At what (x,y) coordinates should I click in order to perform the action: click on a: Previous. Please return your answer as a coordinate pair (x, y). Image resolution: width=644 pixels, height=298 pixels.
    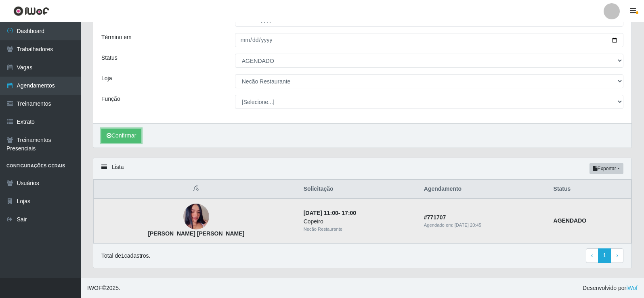
    Looking at the image, I should click on (592, 256).